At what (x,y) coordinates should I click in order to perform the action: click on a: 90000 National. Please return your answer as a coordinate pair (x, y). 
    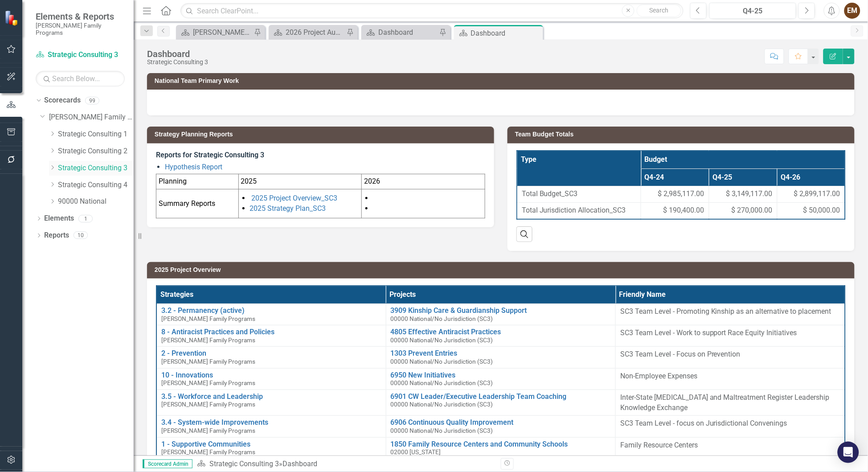
    Looking at the image, I should click on (96, 201).